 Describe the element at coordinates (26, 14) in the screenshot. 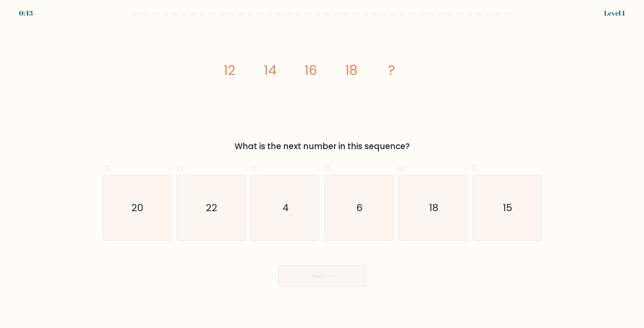

I see `div: 0:43` at that location.